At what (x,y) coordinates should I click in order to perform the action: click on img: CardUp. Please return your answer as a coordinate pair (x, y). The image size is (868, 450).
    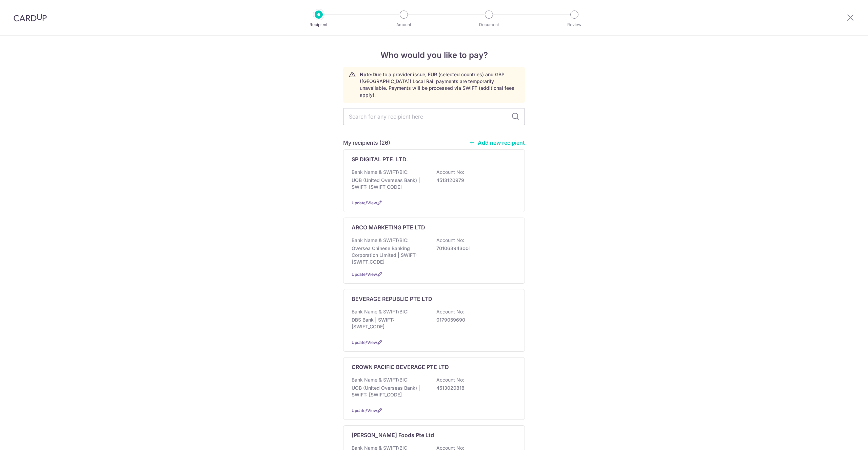
    Looking at the image, I should click on (30, 17).